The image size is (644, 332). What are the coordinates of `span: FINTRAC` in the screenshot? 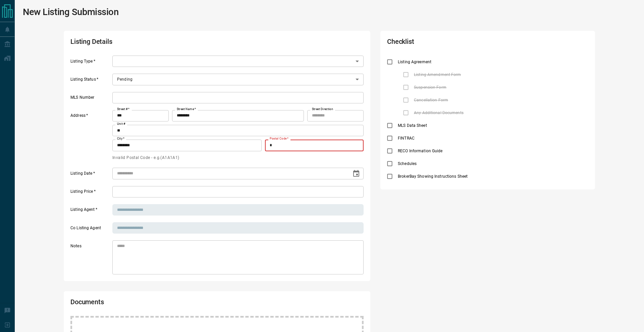 It's located at (407, 138).